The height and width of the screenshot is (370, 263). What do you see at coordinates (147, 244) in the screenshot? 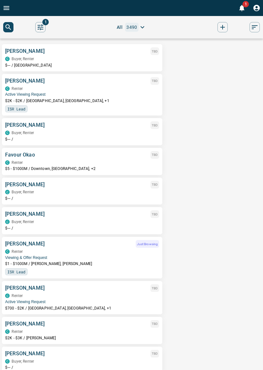
I see `p: Just Browsing` at bounding box center [147, 244].